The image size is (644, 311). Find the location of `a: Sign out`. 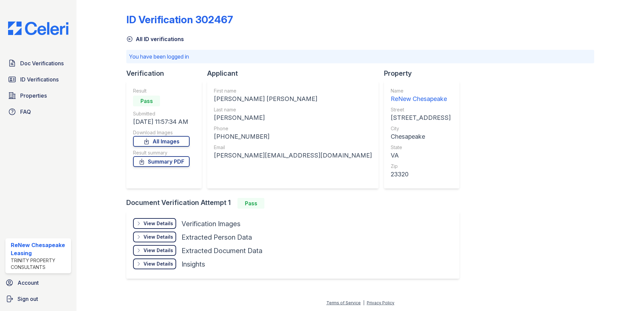

a: Sign out is located at coordinates (38, 299).